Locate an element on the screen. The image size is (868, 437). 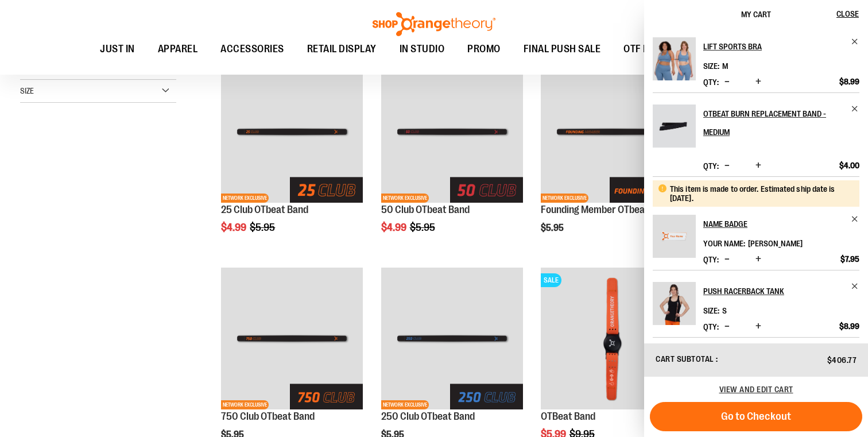
span: My Cart is located at coordinates (756, 14).